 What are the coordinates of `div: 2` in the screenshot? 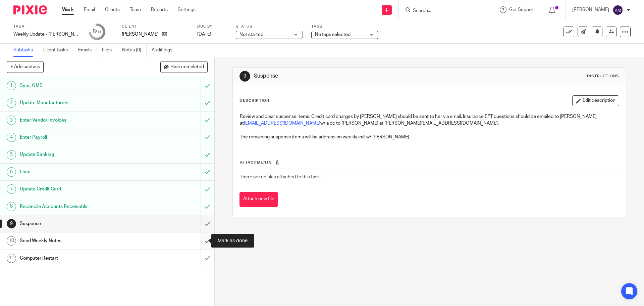 It's located at (11, 103).